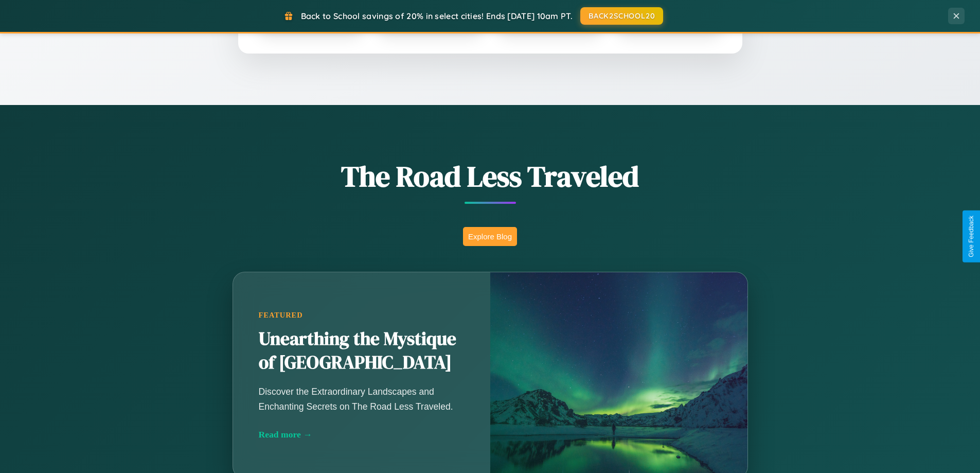 This screenshot has height=473, width=980. What do you see at coordinates (971, 236) in the screenshot?
I see `div: Give Feedback` at bounding box center [971, 236].